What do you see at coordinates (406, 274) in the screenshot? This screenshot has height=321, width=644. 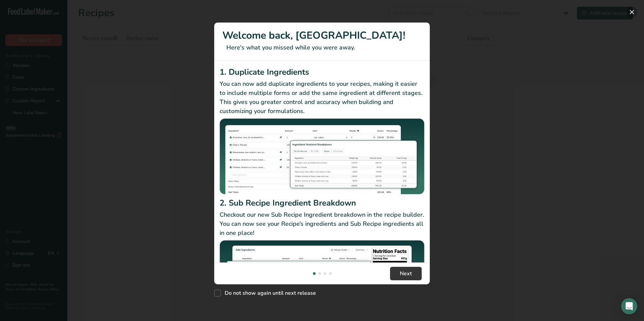 I see `button: Next` at bounding box center [406, 274].